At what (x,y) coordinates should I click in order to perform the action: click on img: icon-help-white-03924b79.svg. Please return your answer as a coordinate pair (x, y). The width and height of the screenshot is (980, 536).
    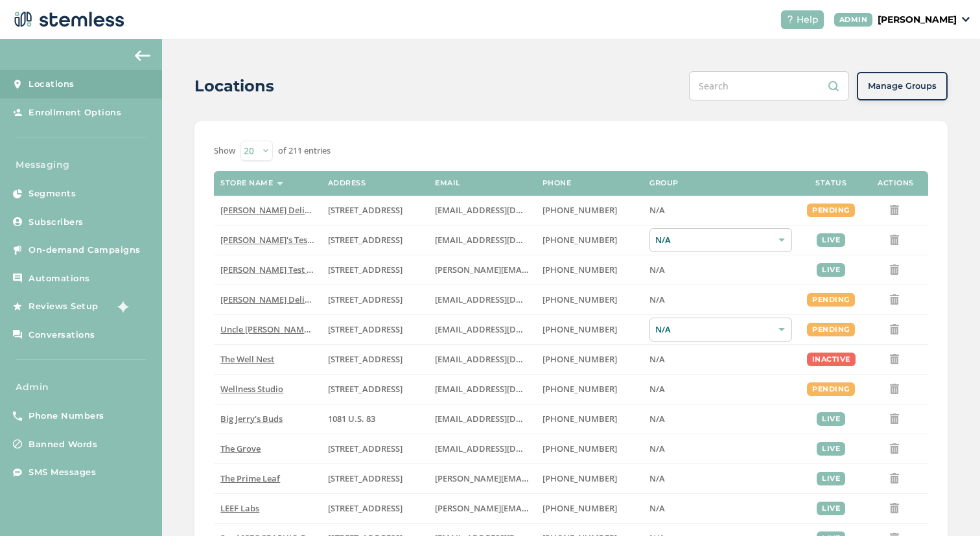
    Looking at the image, I should click on (790, 19).